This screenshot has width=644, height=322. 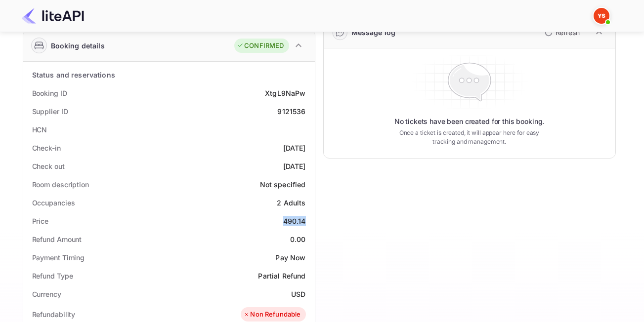 What do you see at coordinates (57, 239) in the screenshot?
I see `div: Refund Amount` at bounding box center [57, 239].